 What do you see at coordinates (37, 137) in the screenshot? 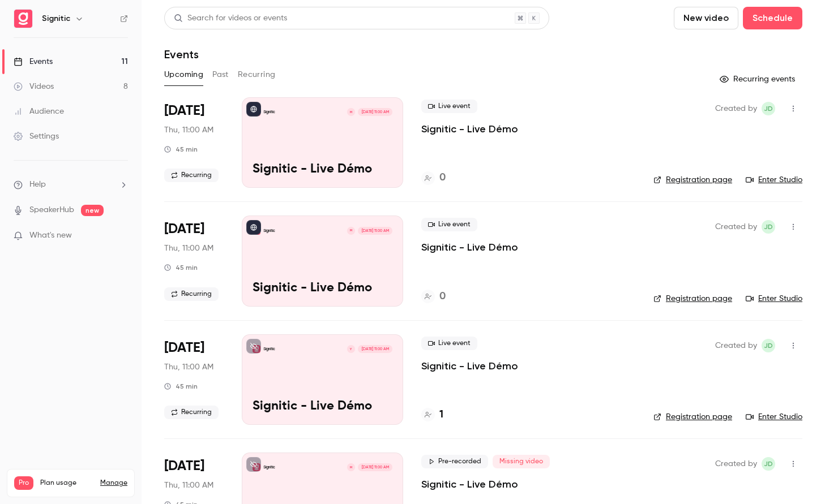
I see `div: Settings` at bounding box center [37, 137].